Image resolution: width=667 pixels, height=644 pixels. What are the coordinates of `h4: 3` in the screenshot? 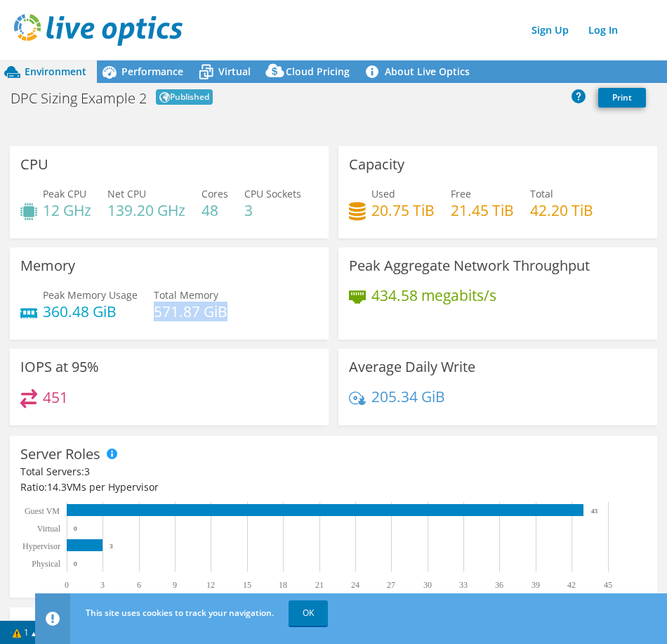 It's located at (272, 210).